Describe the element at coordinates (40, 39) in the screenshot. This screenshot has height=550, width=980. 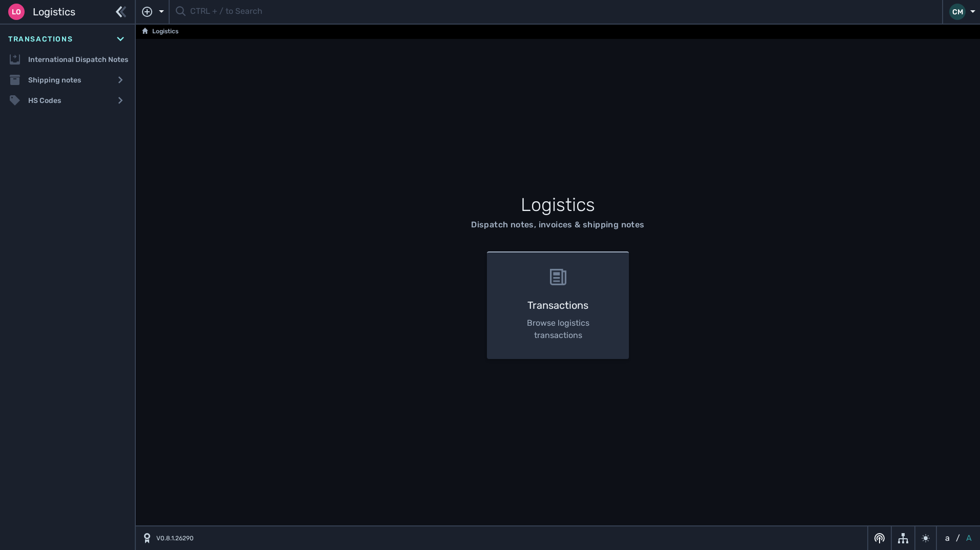
I see `span: Transactions` at that location.